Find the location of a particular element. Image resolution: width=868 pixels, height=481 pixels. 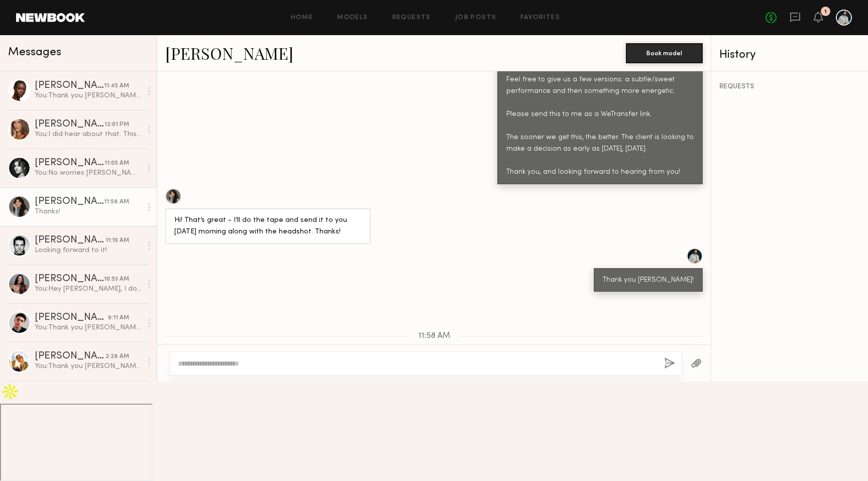

div: 11:45 AM is located at coordinates (116, 86).